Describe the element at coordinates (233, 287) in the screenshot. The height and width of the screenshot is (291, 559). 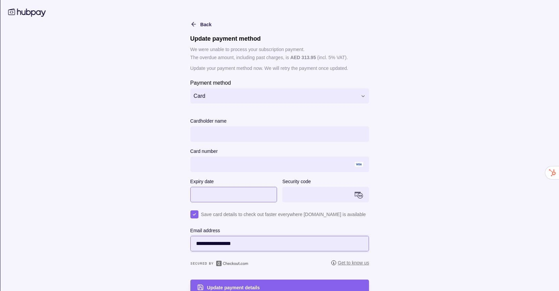
I see `span: Update payment details` at that location.